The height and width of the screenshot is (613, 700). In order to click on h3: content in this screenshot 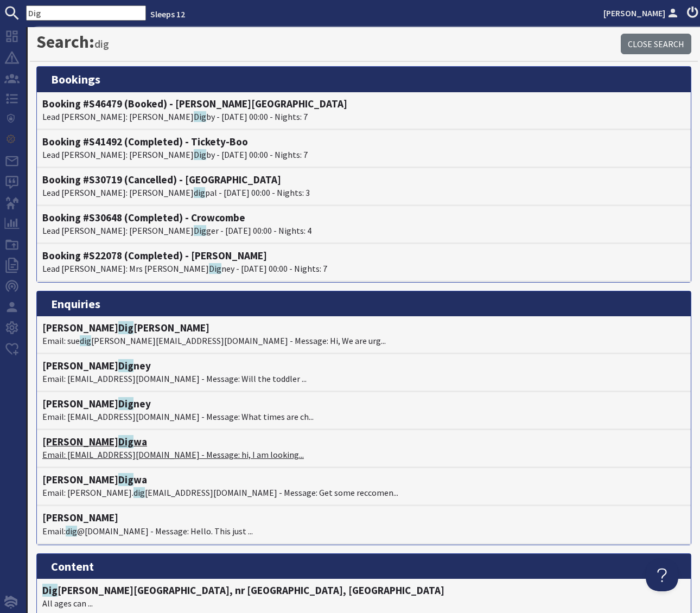, I will do `click(363, 567)`.